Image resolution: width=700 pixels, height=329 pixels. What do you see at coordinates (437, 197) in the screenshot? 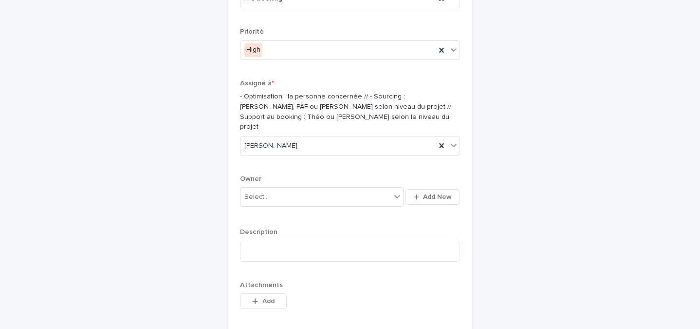
I see `span: Add New` at bounding box center [437, 197].